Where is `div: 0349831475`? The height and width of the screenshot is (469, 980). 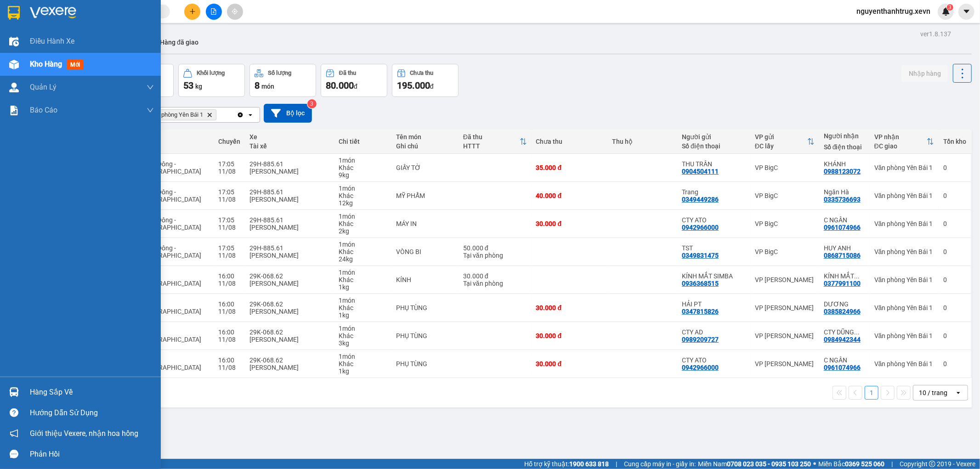
div: 0349831475 is located at coordinates (700, 255).